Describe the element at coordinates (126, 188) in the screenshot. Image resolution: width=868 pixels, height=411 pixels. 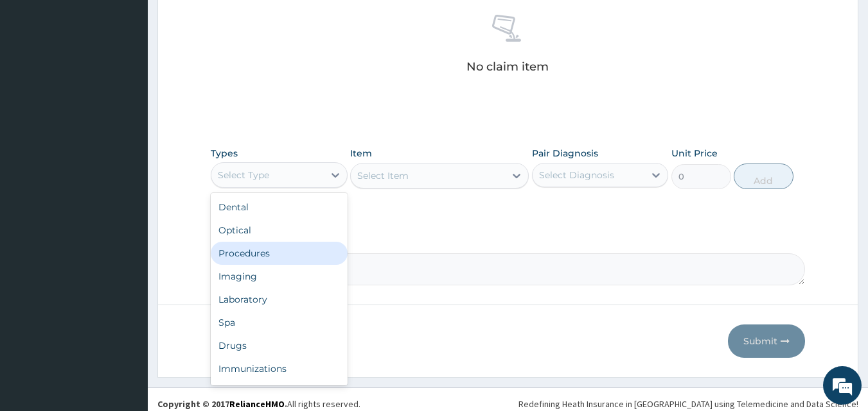
I see `span: We're online!` at that location.